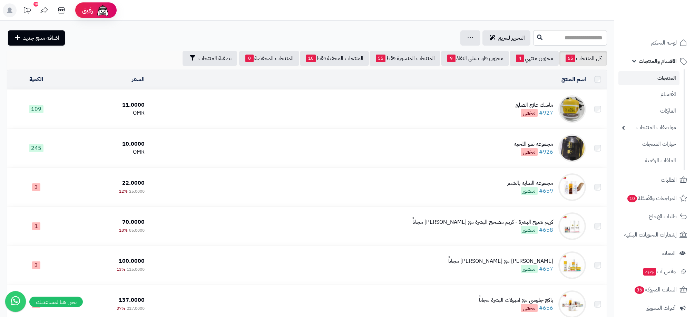 The image size is (695, 317). Describe the element at coordinates (546, 269) in the screenshot. I see `a: #657` at that location.